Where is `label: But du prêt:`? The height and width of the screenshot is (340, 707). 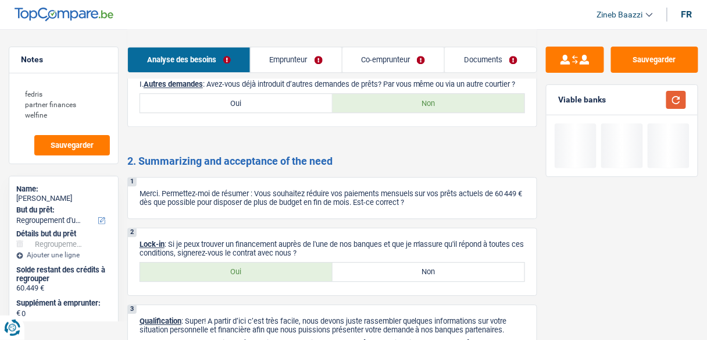
label: But du prêt: is located at coordinates (62, 210).